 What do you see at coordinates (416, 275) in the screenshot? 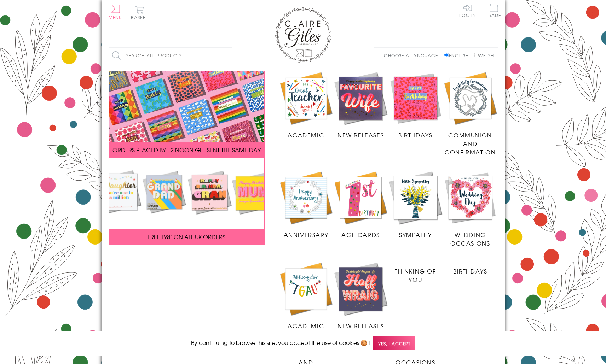
I see `span: Thinking of You` at bounding box center [416, 275].